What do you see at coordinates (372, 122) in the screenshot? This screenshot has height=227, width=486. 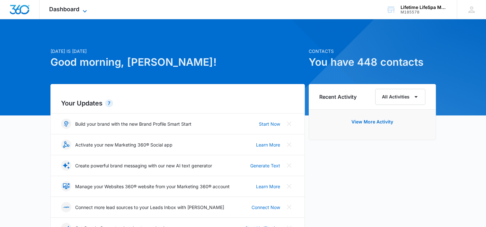 I see `button: View More Activity` at bounding box center [372, 122].